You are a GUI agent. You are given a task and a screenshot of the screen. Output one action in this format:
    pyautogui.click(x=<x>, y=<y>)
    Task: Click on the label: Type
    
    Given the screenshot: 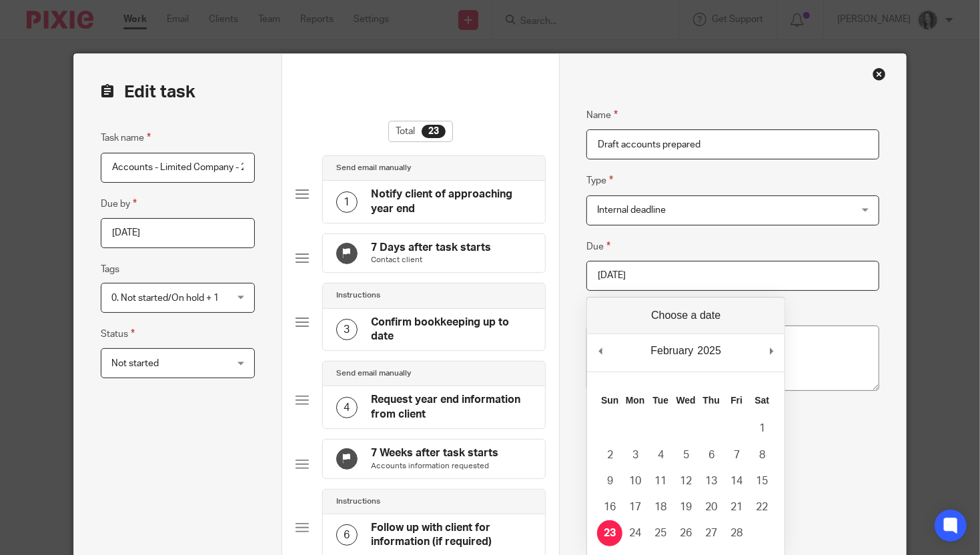 What is the action you would take?
    pyautogui.click(x=600, y=180)
    